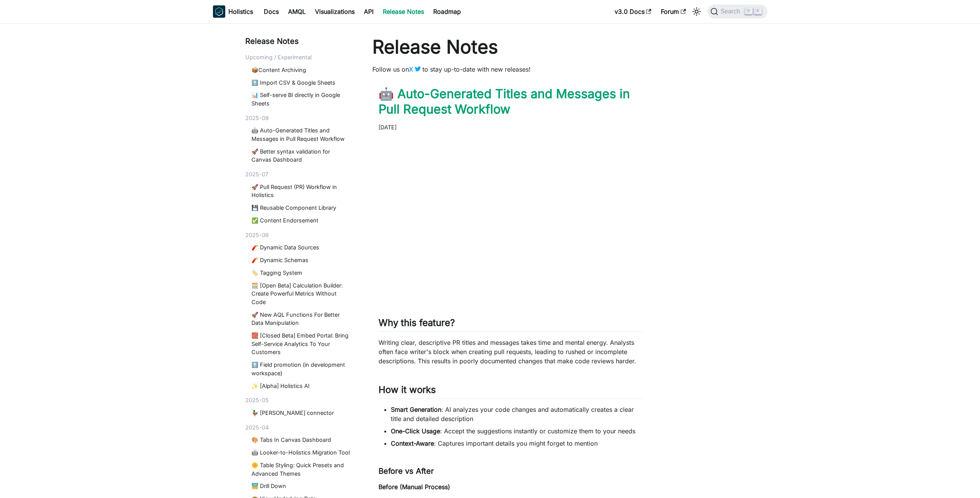 Image resolution: width=980 pixels, height=498 pixels. I want to click on div: 2025-04, so click(300, 428).